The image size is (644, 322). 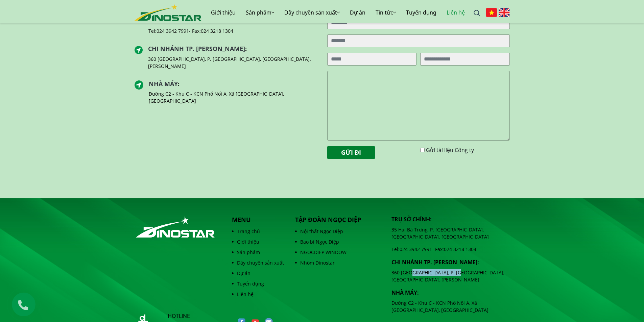 I want to click on a: Nội thất Ngọc Diệp, so click(x=338, y=231).